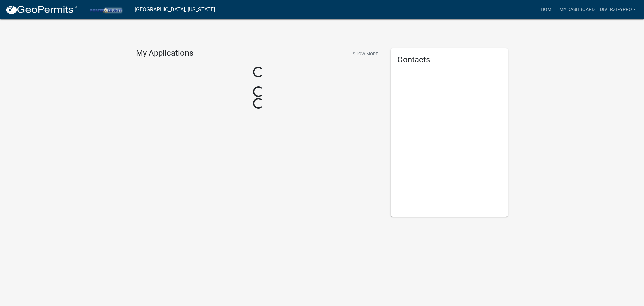  What do you see at coordinates (365, 54) in the screenshot?
I see `button: Show More` at bounding box center [365, 54].